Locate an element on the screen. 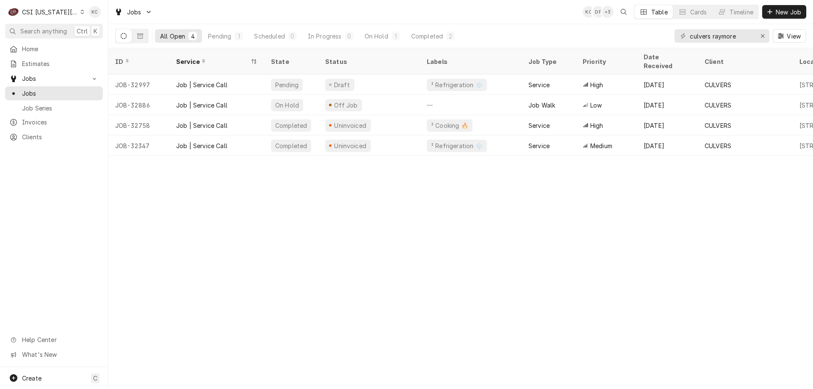 This screenshot has width=813, height=389. div: Job Type is located at coordinates (549, 61).